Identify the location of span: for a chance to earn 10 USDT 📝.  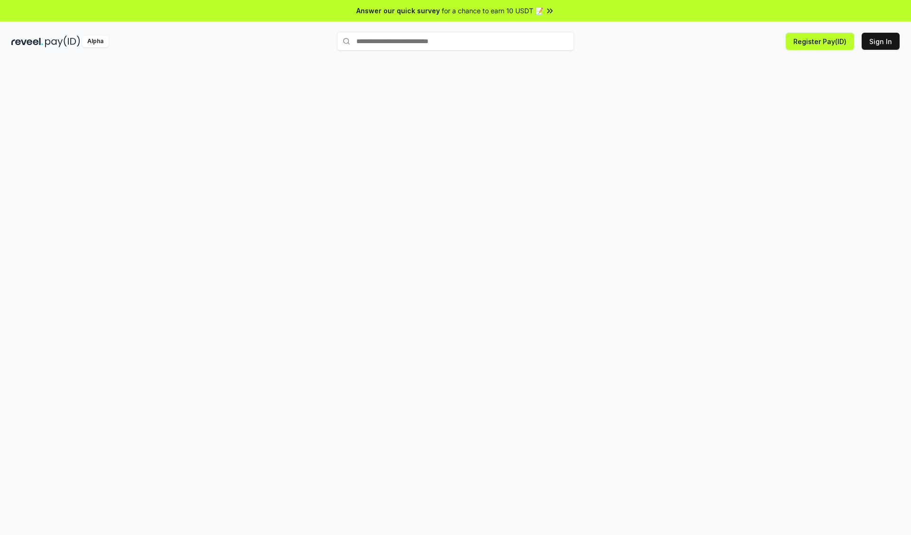
(492, 10).